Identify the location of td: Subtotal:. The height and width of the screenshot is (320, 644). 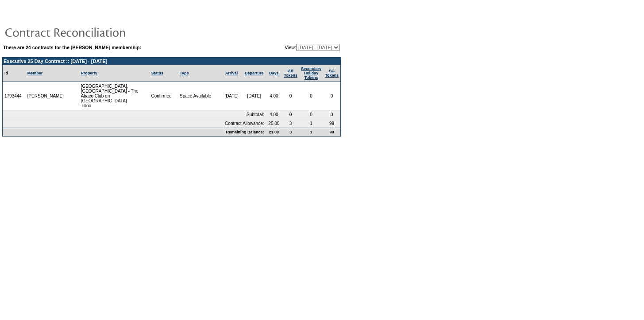
(134, 115).